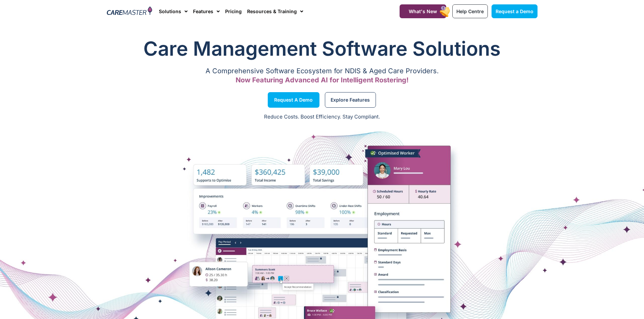  Describe the element at coordinates (322, 71) in the screenshot. I see `p: A Comprehensive Software Ecosystem for NDIS & Aged Care Providers.` at that location.